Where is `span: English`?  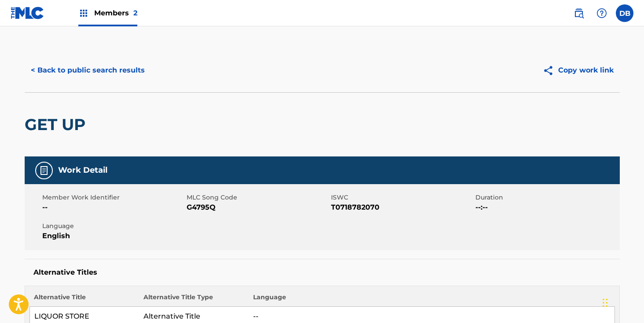
span: English is located at coordinates (113, 236).